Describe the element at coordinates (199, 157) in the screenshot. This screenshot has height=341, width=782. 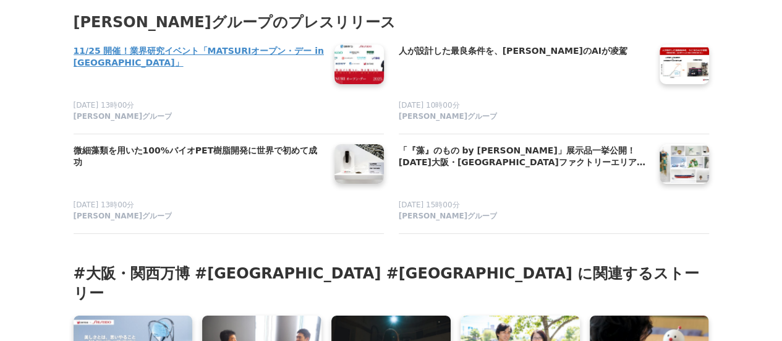
I see `a: 微細藻類を用いた100%バイオPET樹脂開発に世界で初めて成功` at that location.